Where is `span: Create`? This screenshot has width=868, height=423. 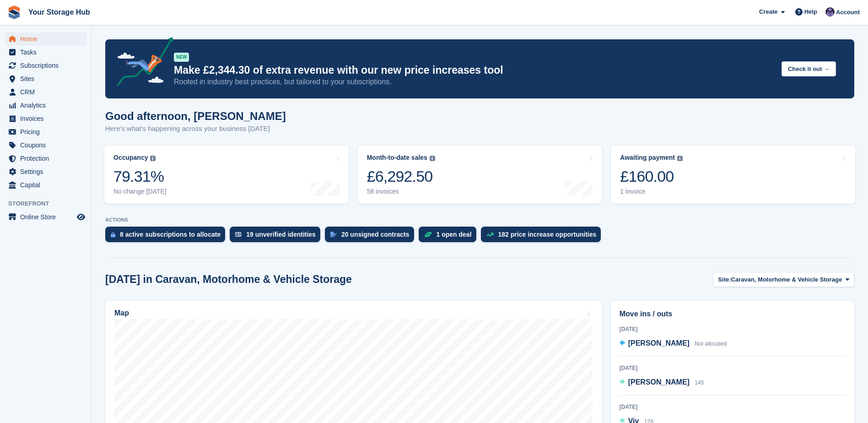 span: Create is located at coordinates (768, 12).